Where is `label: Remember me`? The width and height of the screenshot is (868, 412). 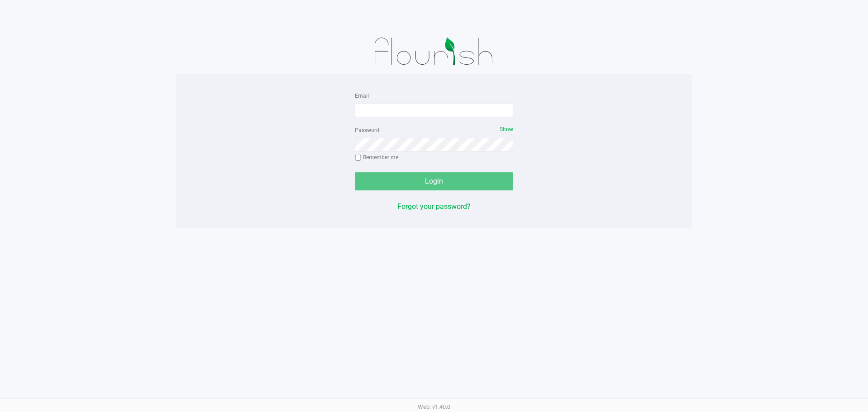
label: Remember me is located at coordinates (377, 158).